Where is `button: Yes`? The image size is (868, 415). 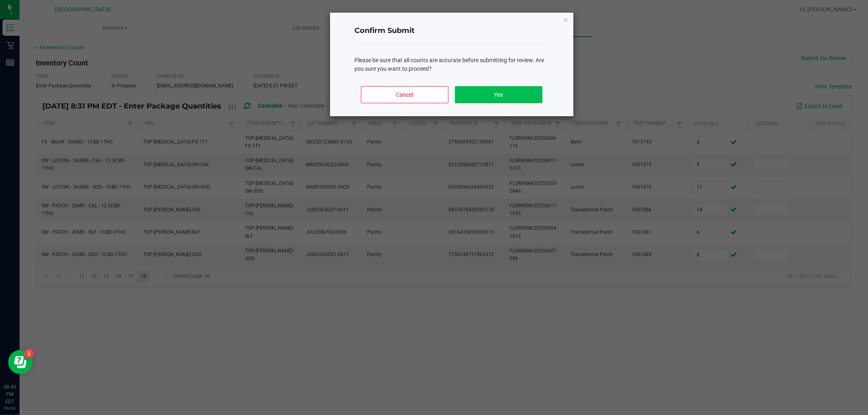 button: Yes is located at coordinates (499, 95).